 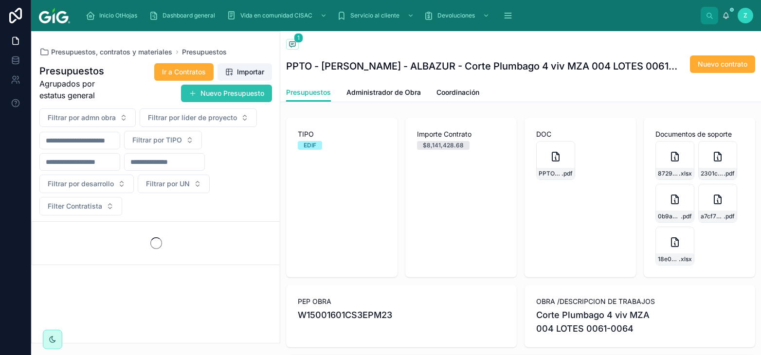 I want to click on span: 1, so click(x=298, y=38).